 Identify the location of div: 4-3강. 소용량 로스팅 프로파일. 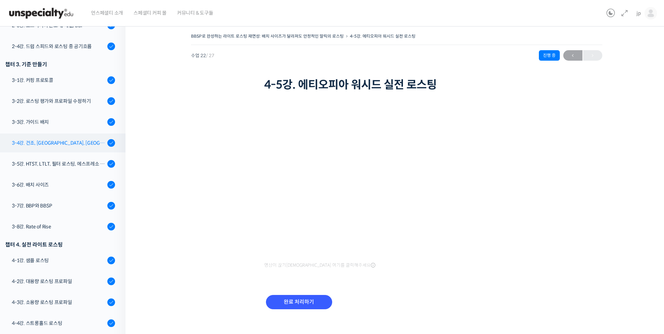
(59, 302).